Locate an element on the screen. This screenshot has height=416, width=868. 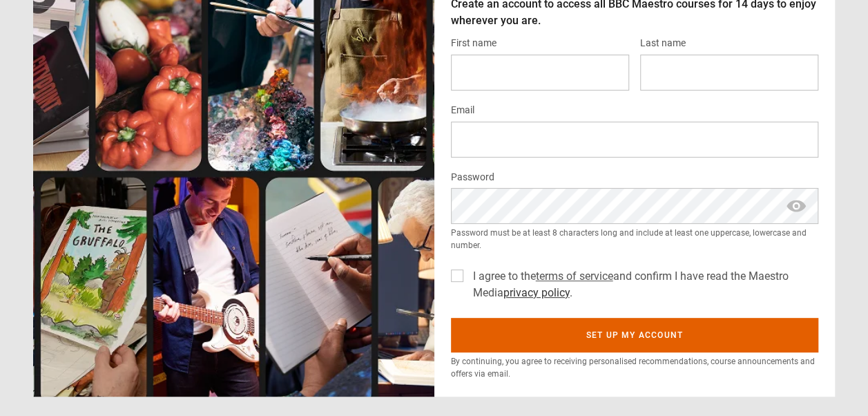
a: terms of service is located at coordinates (574, 276).